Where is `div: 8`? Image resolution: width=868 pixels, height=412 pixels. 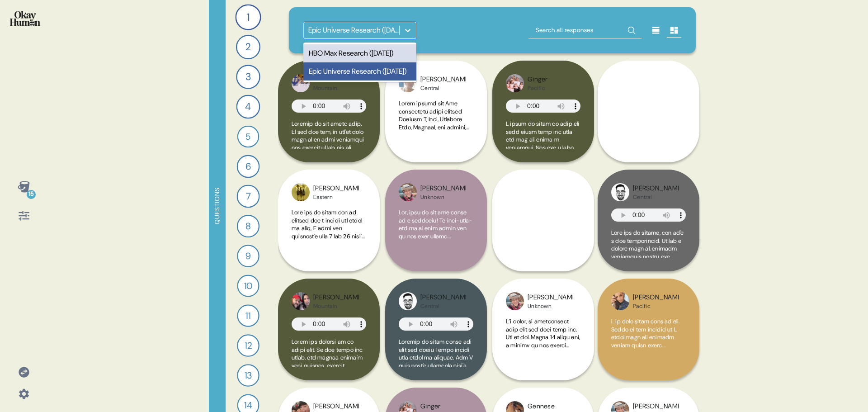
div: 8 is located at coordinates (248, 226).